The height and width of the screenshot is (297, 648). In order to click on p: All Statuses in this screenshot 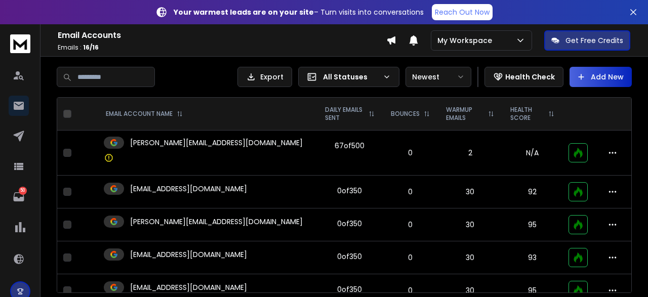, I will do `click(351, 77)`.